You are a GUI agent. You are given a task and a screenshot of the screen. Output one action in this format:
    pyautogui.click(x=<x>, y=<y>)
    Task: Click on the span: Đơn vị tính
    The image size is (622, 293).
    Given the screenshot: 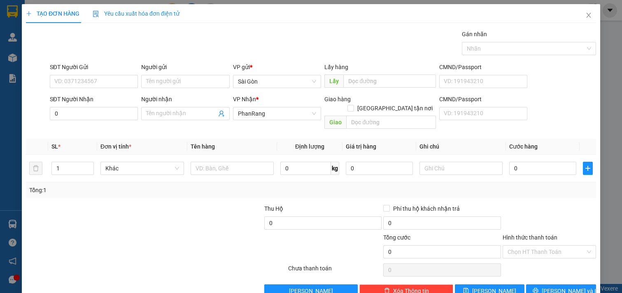 What is the action you would take?
    pyautogui.click(x=116, y=147)
    